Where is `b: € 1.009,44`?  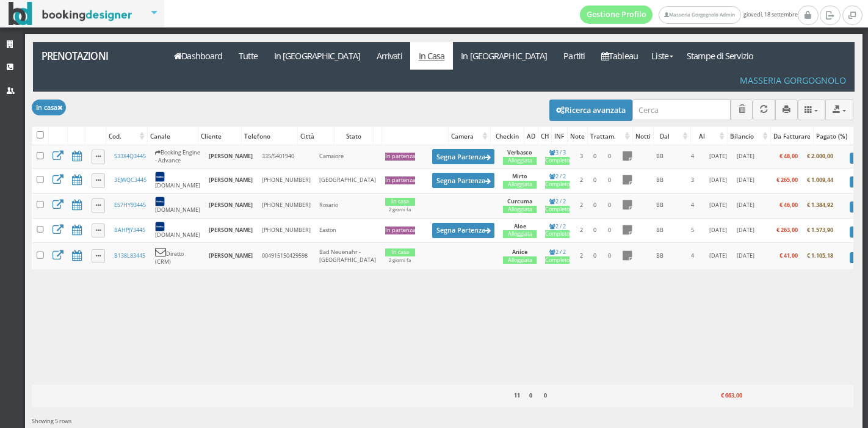
b: € 1.009,44 is located at coordinates (820, 179).